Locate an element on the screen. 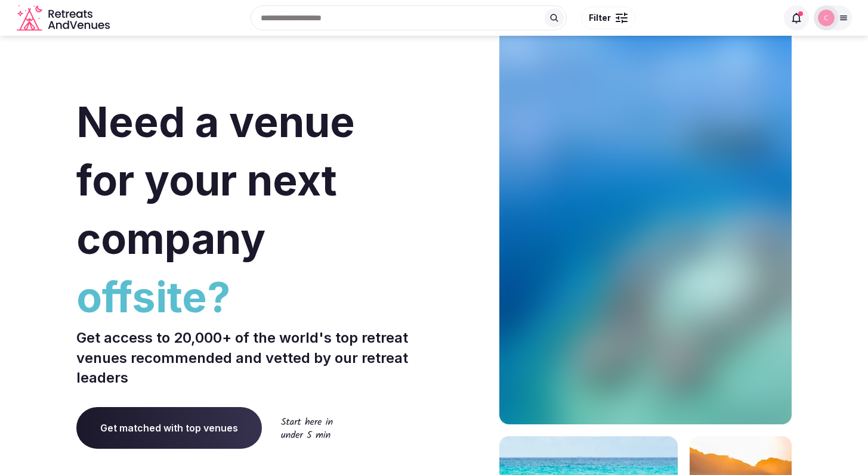  span: offsite? is located at coordinates (253, 298).